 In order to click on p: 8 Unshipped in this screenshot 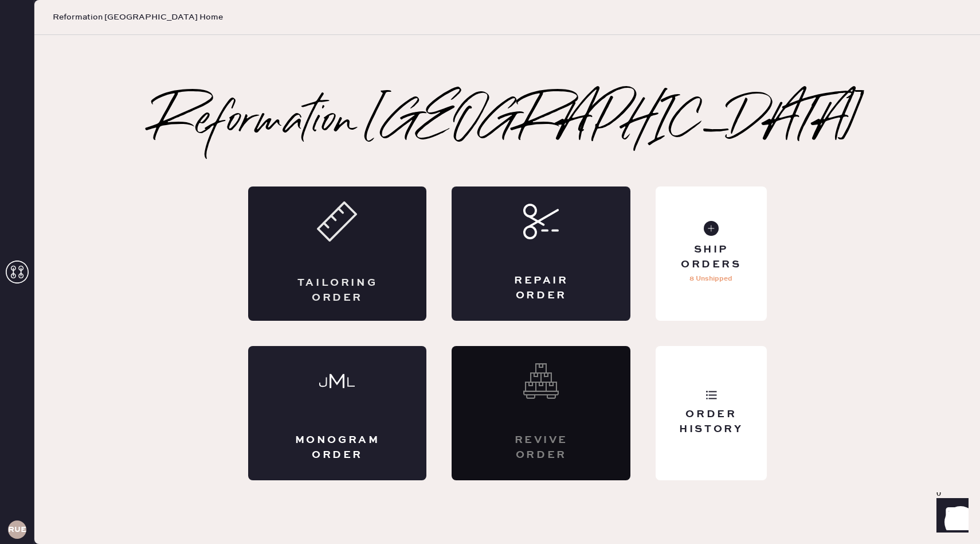, I will do `click(711, 279)`.